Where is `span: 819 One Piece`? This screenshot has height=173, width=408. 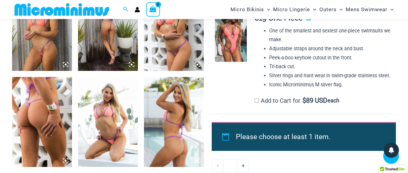
span: 819 One Piece is located at coordinates (278, 18).